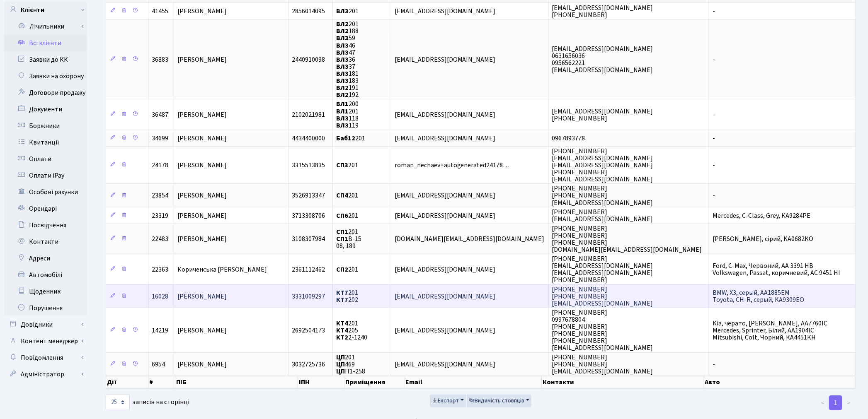 The image size is (868, 419). Describe the element at coordinates (308, 138) in the screenshot. I see `span: 4434400000` at that location.